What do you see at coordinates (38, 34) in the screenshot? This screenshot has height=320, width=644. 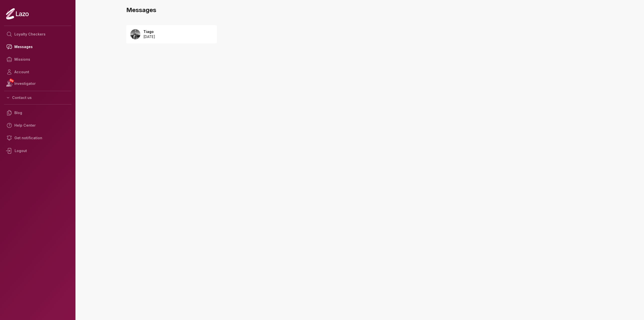 I see `a: Loyalty Checkers` at bounding box center [38, 34].